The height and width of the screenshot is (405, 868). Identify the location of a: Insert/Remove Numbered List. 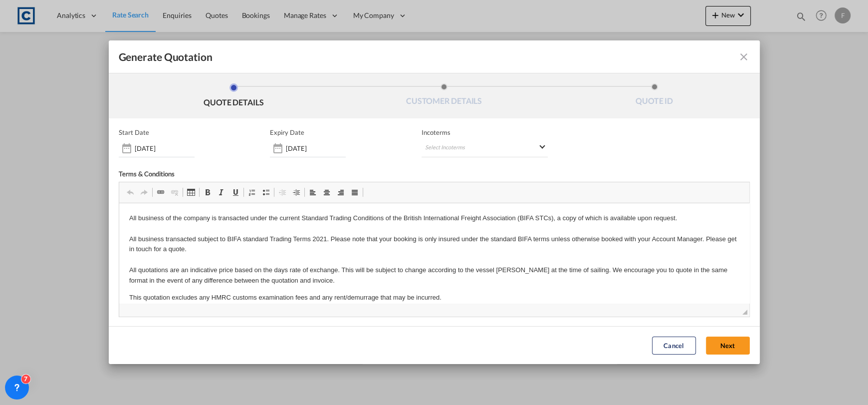
(252, 192).